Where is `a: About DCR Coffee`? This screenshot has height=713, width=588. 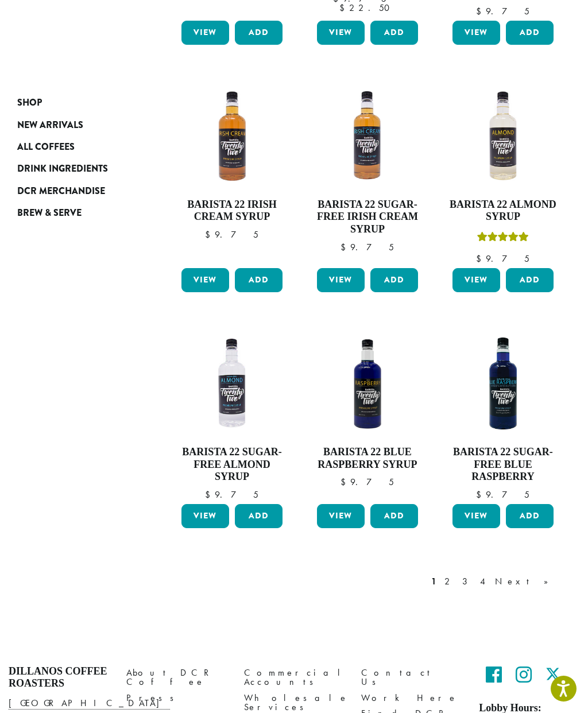 a: About DCR Coffee is located at coordinates (176, 678).